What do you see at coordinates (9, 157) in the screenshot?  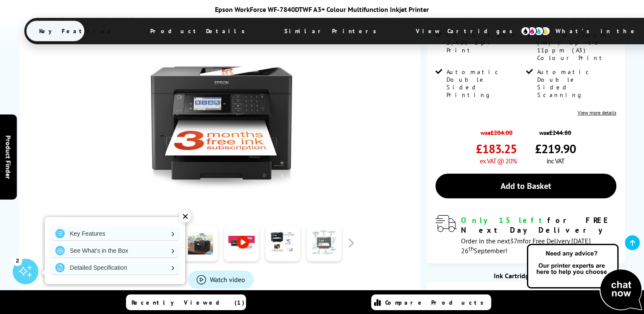 I see `span: Product Finder` at bounding box center [9, 157].